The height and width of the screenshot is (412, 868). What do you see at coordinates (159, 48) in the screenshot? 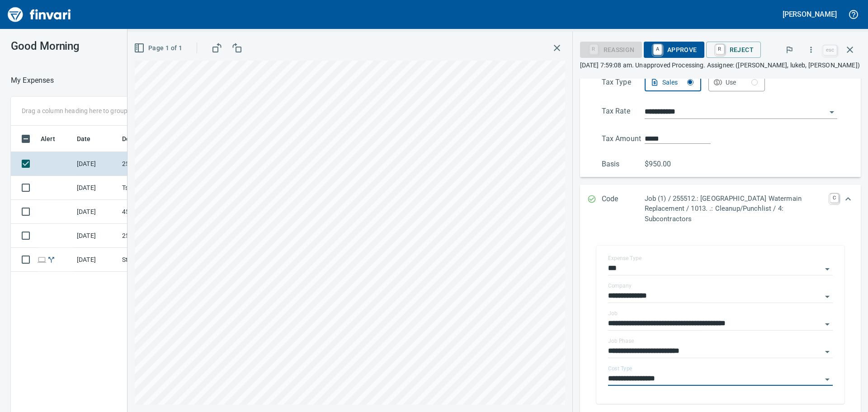
I see `span: Page 1 of 1` at bounding box center [159, 48].